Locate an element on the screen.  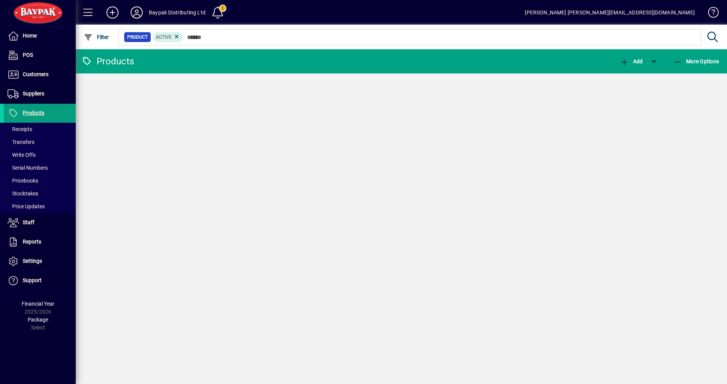
div: Baypak Distributing Ltd is located at coordinates (177, 12).